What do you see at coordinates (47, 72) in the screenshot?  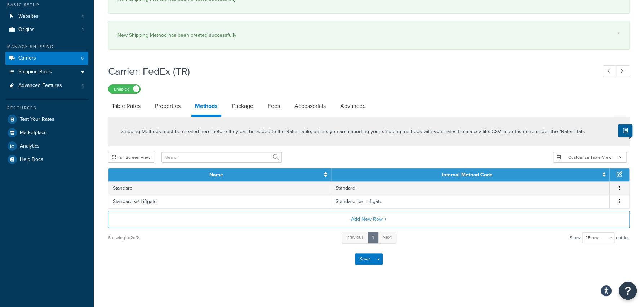 I see `li: Shipping Rules` at bounding box center [47, 72].